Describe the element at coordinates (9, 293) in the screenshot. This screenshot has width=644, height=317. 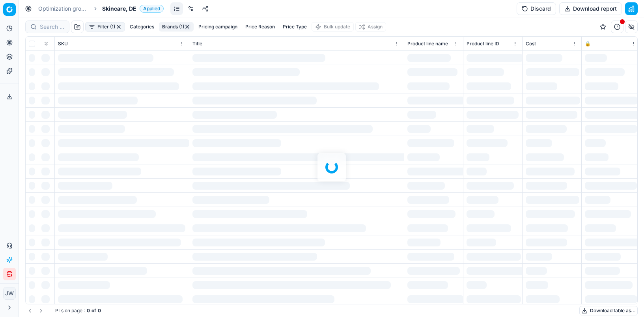
I see `button: JW` at that location.